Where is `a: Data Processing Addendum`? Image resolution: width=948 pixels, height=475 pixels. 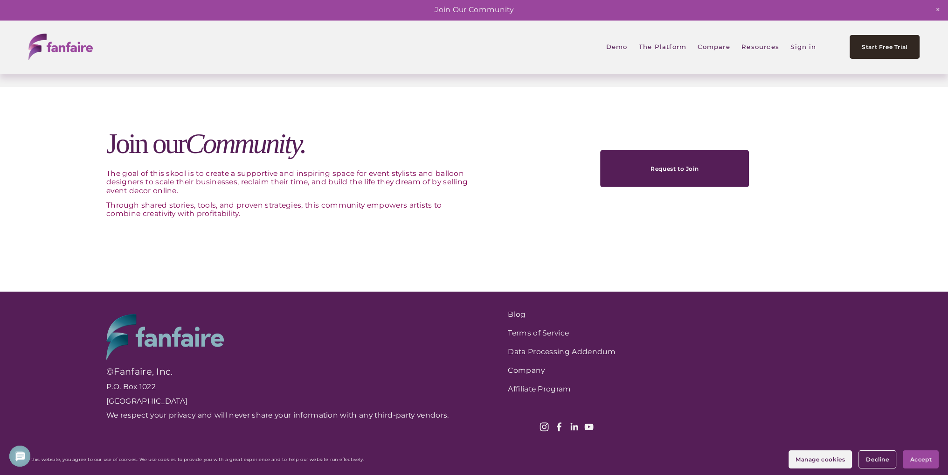
a: Data Processing Addendum is located at coordinates (628, 351).